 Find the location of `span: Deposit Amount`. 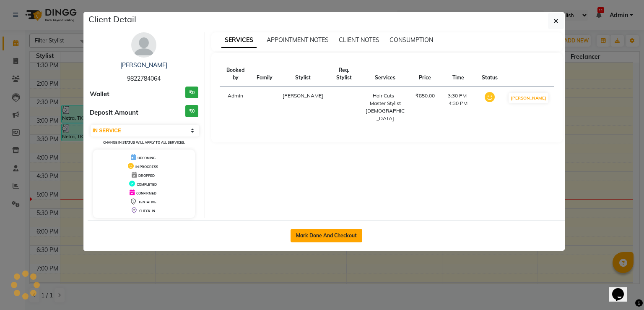

span: Deposit Amount is located at coordinates (114, 112).